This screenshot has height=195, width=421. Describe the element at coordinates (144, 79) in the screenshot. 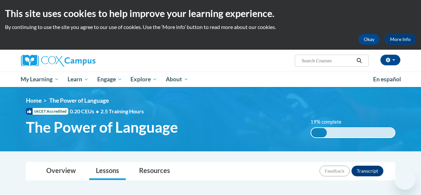

I see `span: Explore` at that location.